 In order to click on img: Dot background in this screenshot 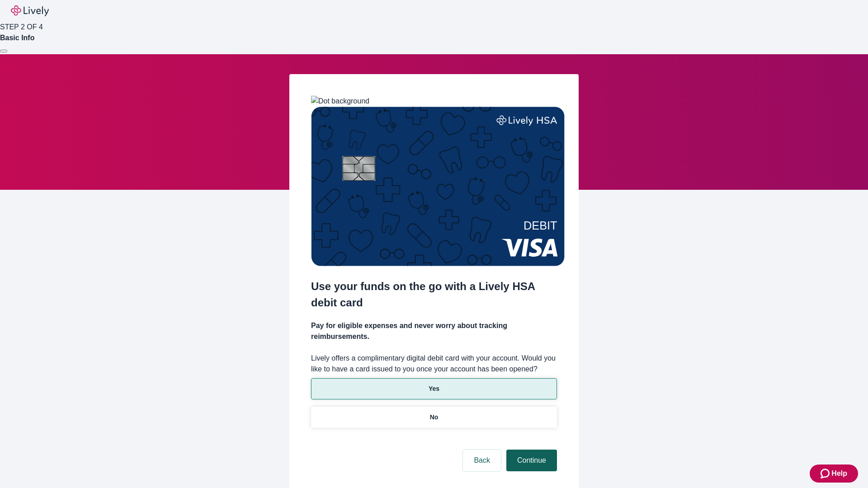, I will do `click(340, 101)`.